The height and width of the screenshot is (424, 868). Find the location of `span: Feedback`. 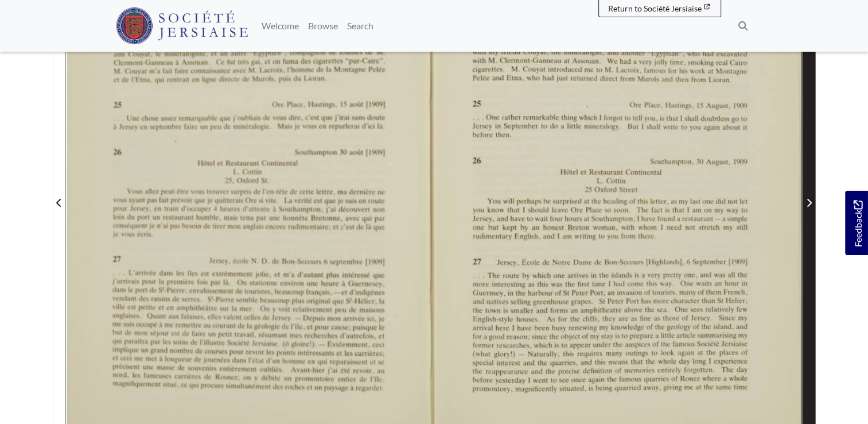

span: Feedback is located at coordinates (858, 223).